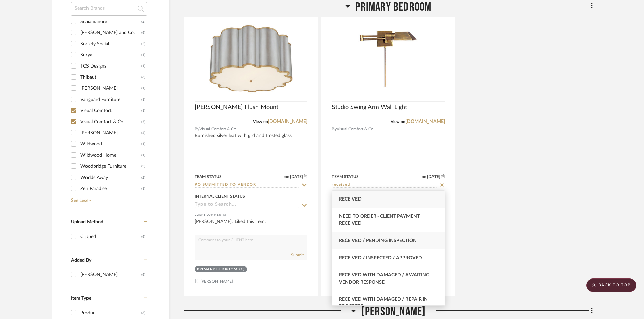 Image resolution: width=644 pixels, height=319 pixels. Describe the element at coordinates (143, 122) in the screenshot. I see `div: (5)` at that location.